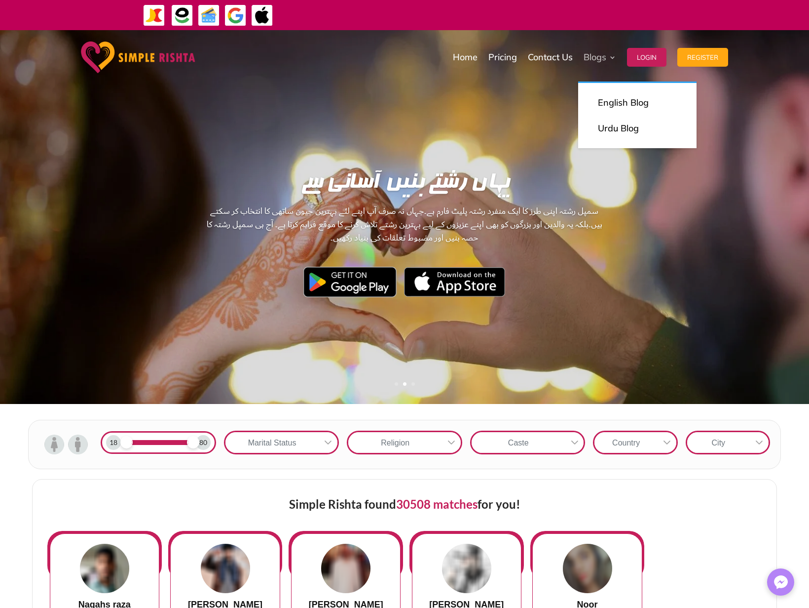 Image resolution: width=809 pixels, height=608 pixels. Describe the element at coordinates (395, 442) in the screenshot. I see `span: Religion` at that location.